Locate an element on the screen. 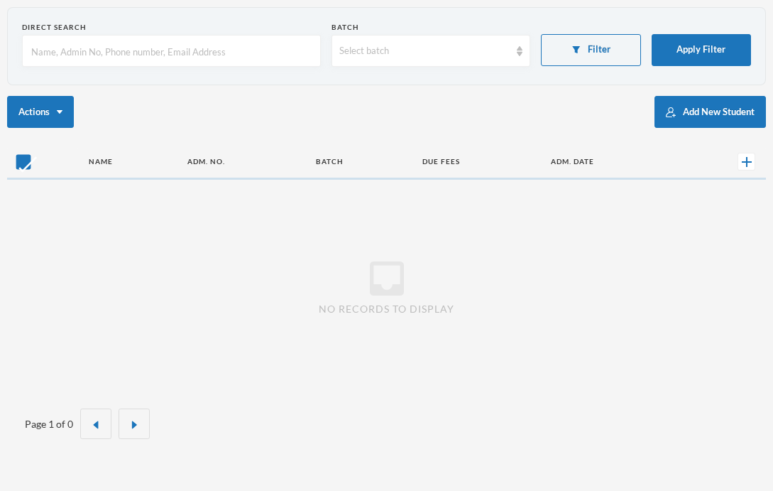 The image size is (773, 491). i: inbox is located at coordinates (387, 278).